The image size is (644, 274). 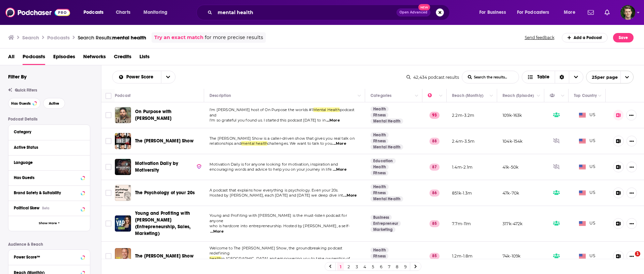 I want to click on span: Episodes, so click(x=64, y=58).